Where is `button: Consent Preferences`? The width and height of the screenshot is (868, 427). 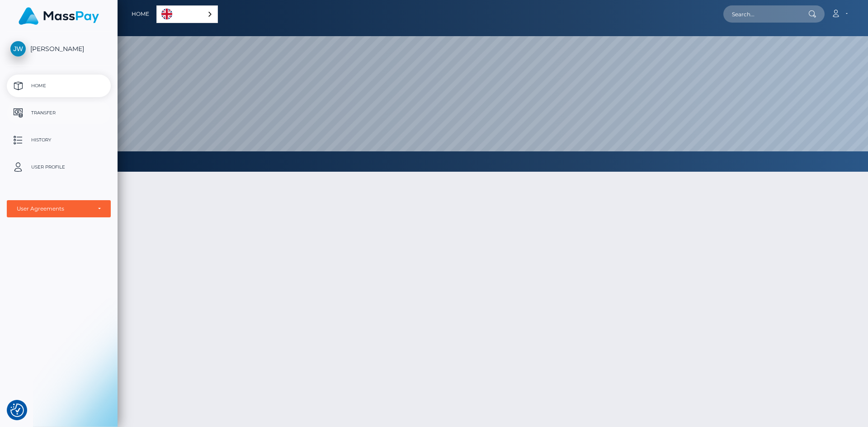
button: Consent Preferences is located at coordinates (17, 410).